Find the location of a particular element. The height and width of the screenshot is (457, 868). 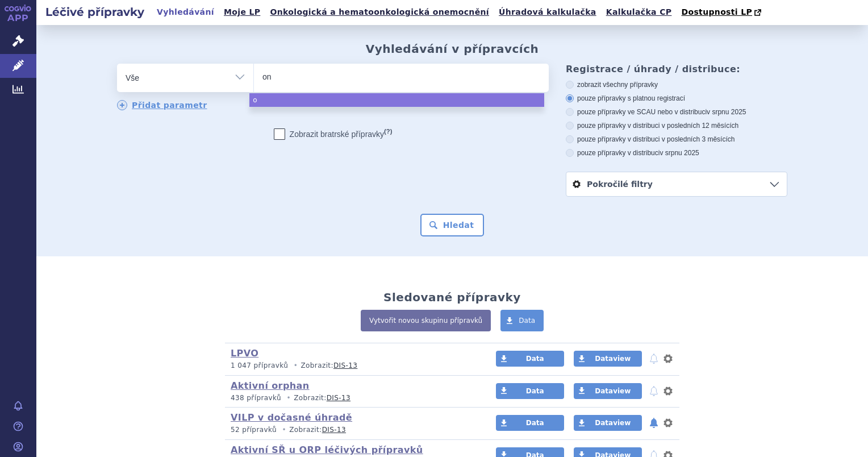

label: Zobrazit bratrské přípravky is located at coordinates (333, 135).